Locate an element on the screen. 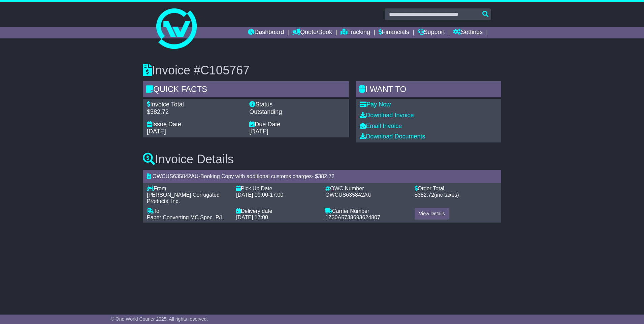  a: Tracking is located at coordinates (355, 33).